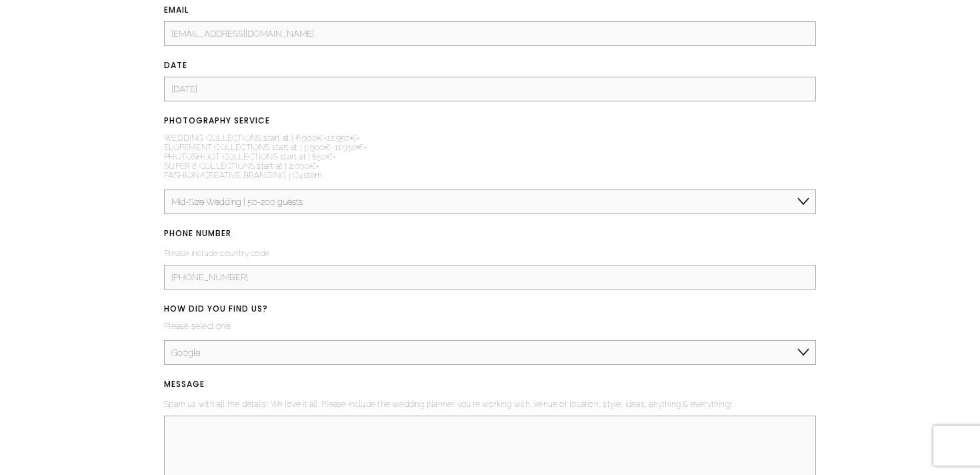  I want to click on p: WEDDING COLLECTIONS start at | 6.900€-12.950€+ ELOPEMENT COLLECTIONS start at | 5.900€-11.950€+ P..., so click(266, 157).